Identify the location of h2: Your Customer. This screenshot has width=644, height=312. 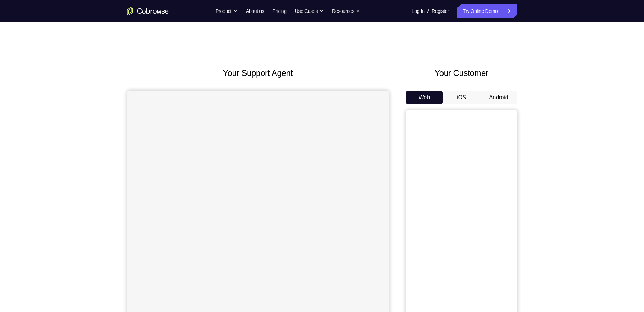
(461, 73).